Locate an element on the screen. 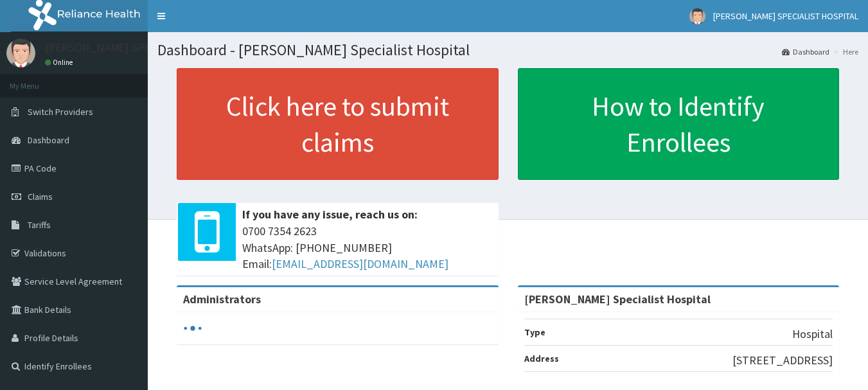 This screenshot has height=390, width=868. b: If you have any issue, reach us on: is located at coordinates (330, 214).